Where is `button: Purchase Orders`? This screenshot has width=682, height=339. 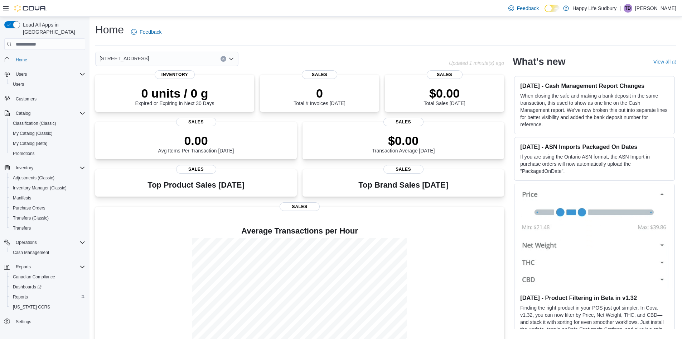 button: Purchase Orders is located at coordinates (48, 208).